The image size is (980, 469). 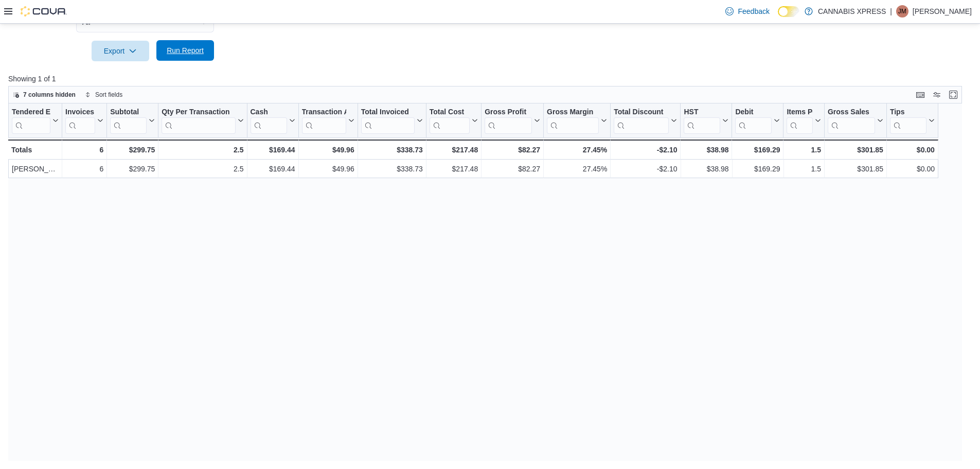 I want to click on a: Feedback, so click(x=747, y=11).